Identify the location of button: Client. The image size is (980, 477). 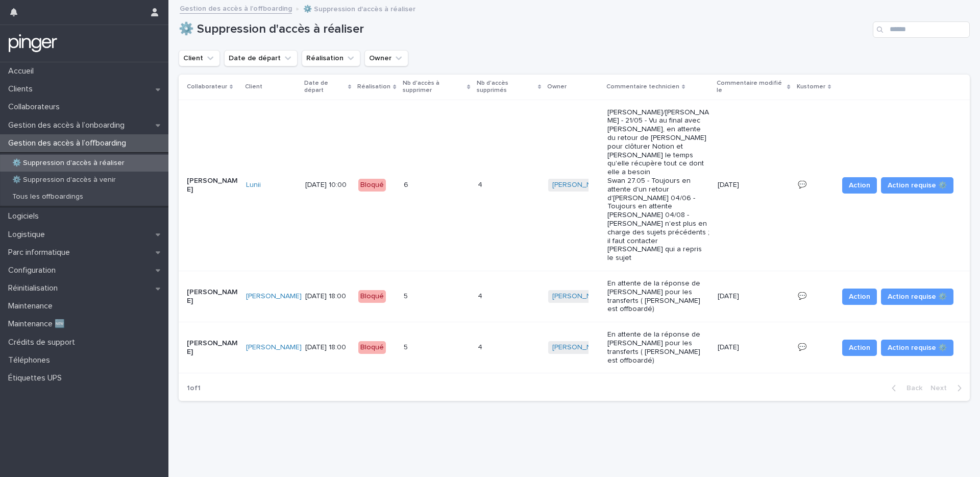
(199, 58).